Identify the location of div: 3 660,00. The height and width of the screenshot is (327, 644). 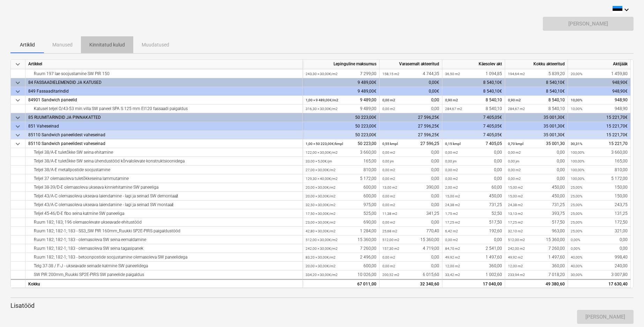
(599, 152).